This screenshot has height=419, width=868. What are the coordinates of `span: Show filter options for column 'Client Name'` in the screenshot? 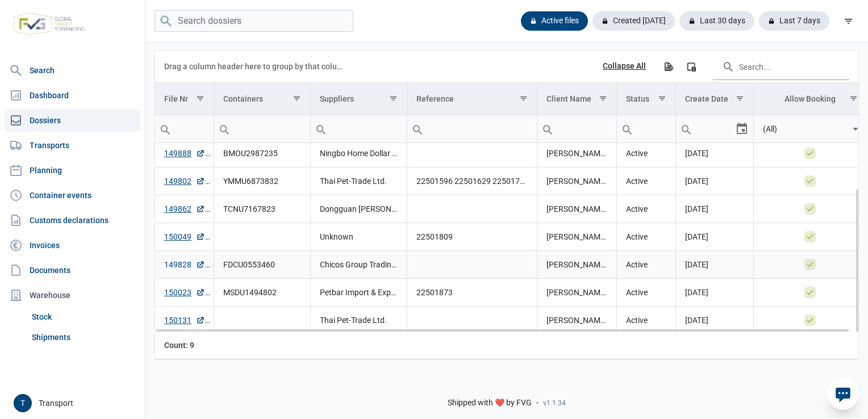 It's located at (602, 98).